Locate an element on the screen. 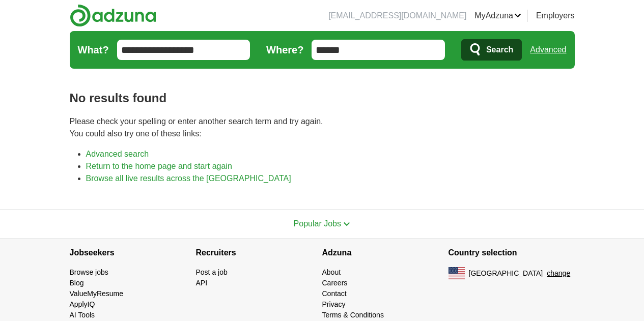 The width and height of the screenshot is (644, 321). button: Search is located at coordinates (491, 50).